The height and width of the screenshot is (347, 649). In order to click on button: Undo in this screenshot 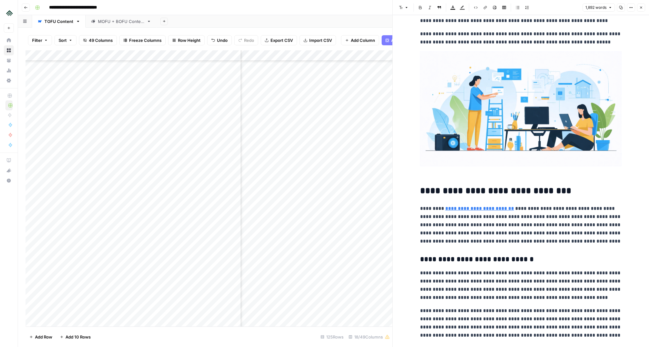, I will do `click(219, 40)`.